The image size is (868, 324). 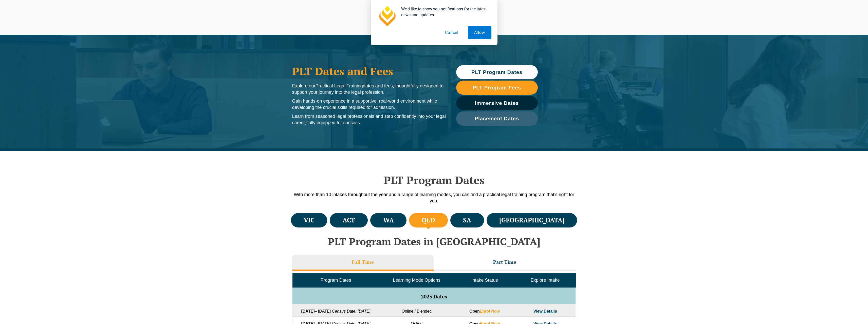 I want to click on span: Immersive Dates, so click(x=497, y=103).